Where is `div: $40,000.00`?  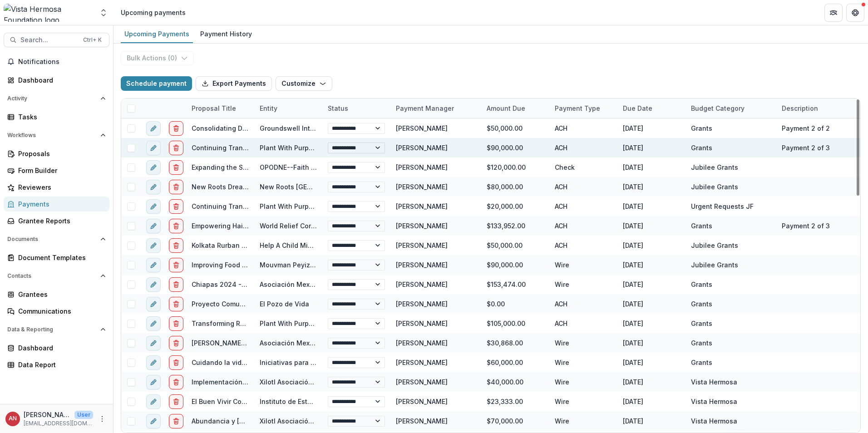
div: $40,000.00 is located at coordinates (516, 382).